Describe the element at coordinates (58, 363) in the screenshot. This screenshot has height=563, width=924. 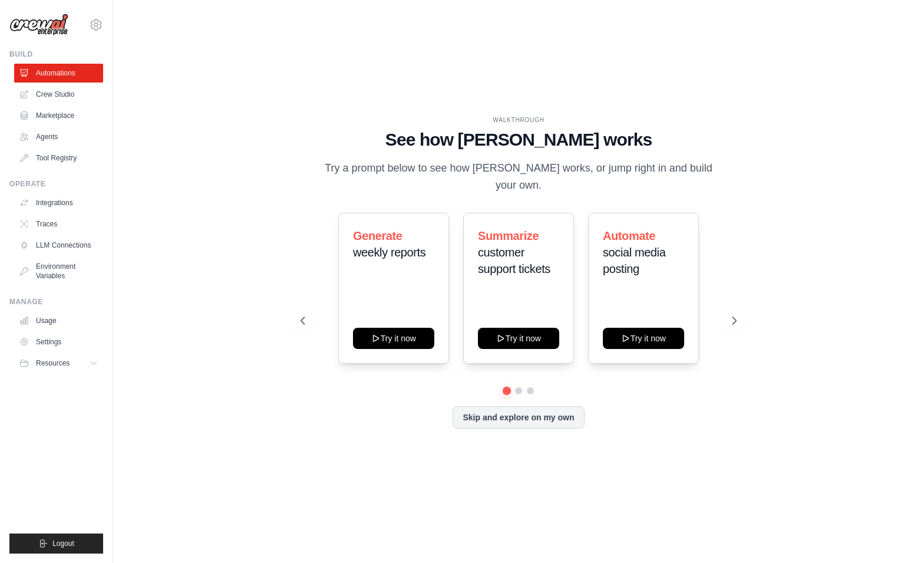
I see `button: Resources` at that location.